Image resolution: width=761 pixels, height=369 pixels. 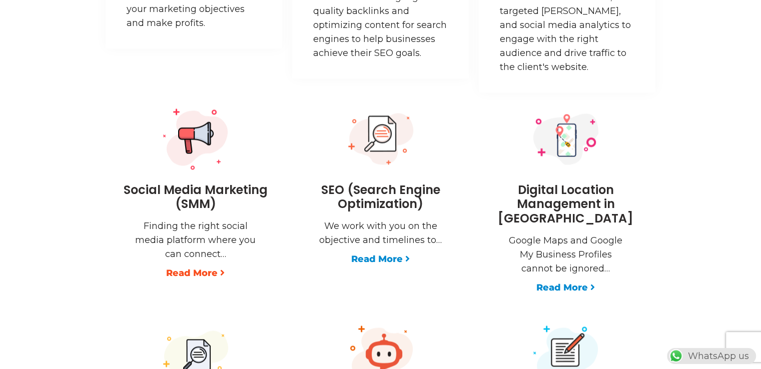 I want to click on h3: Social Media Marketing (SMM), so click(x=196, y=198).